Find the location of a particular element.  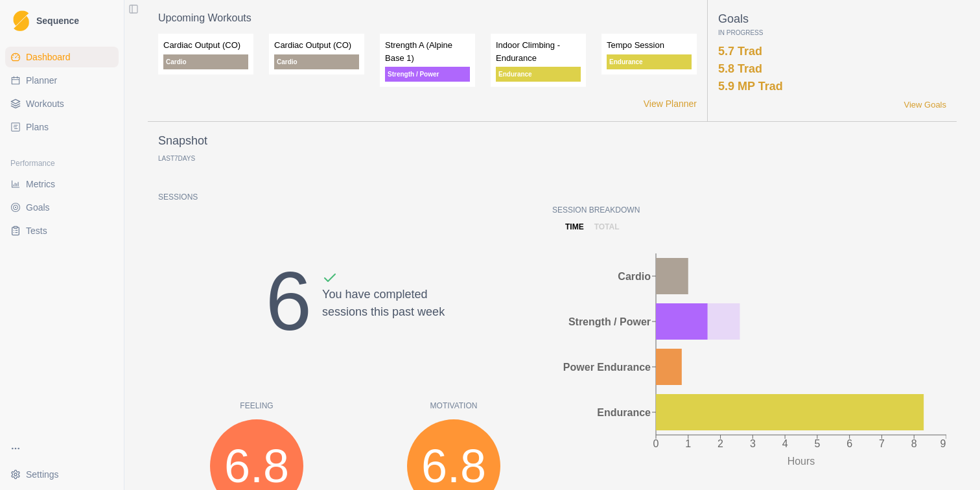

tspan: 1 is located at coordinates (687, 444).